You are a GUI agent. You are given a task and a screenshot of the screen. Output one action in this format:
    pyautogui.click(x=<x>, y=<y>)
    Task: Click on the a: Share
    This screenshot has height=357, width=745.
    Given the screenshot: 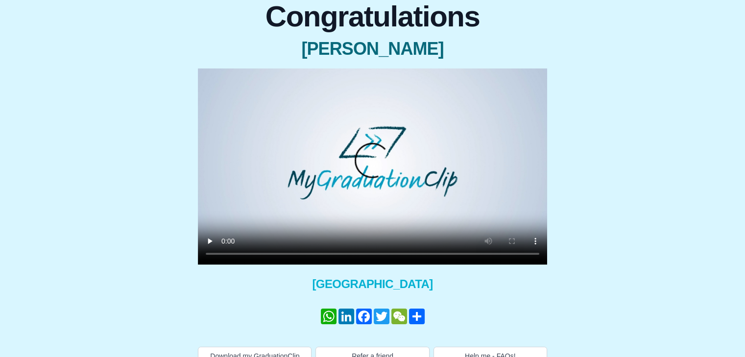 What is the action you would take?
    pyautogui.click(x=417, y=317)
    